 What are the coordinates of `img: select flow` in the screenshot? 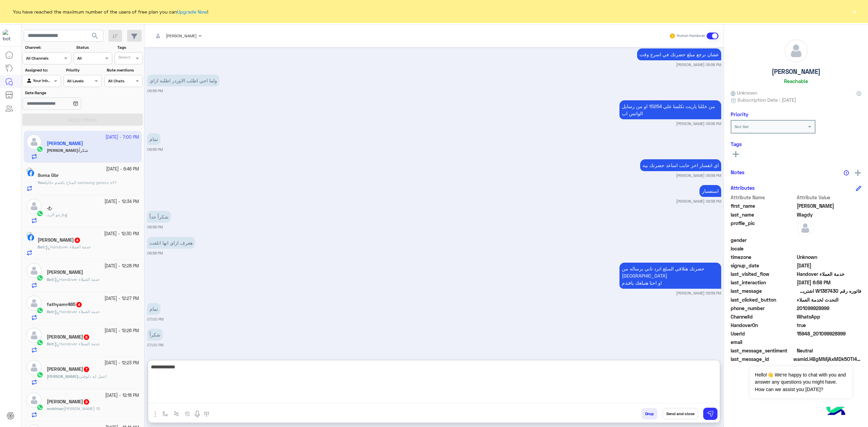 It's located at (165, 414).